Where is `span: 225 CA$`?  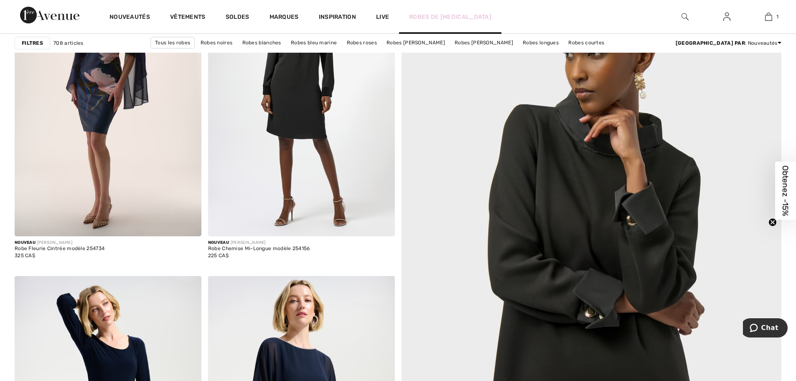
span: 225 CA$ is located at coordinates (218, 255).